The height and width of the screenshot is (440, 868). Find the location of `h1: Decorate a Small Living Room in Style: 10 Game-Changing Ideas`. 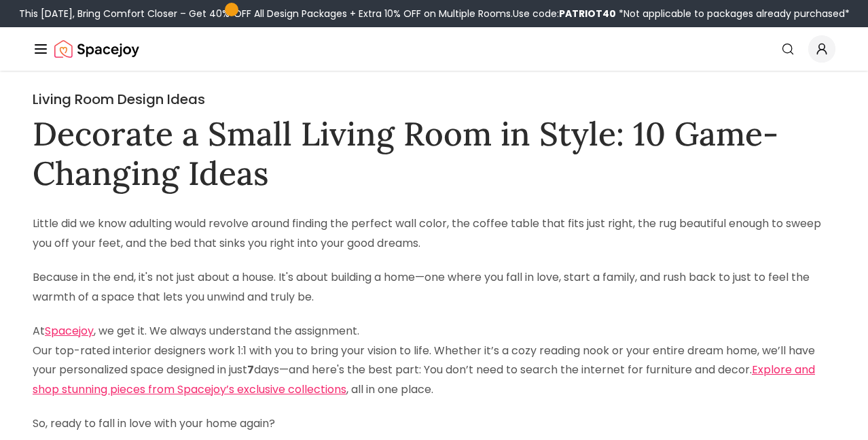

h1: Decorate a Small Living Room in Style: 10 Game-Changing Ideas is located at coordinates (434, 153).